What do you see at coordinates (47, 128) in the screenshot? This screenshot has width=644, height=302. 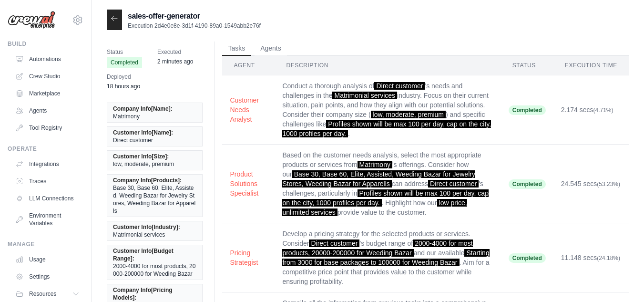 I see `a: Tool Registry` at bounding box center [47, 128].